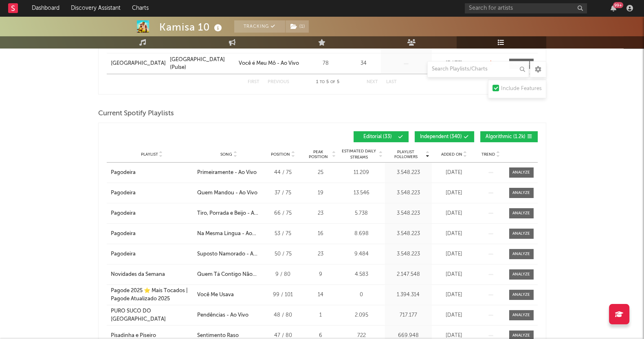 The image size is (644, 339). What do you see at coordinates (278, 82) in the screenshot?
I see `button: Previous` at bounding box center [278, 82].